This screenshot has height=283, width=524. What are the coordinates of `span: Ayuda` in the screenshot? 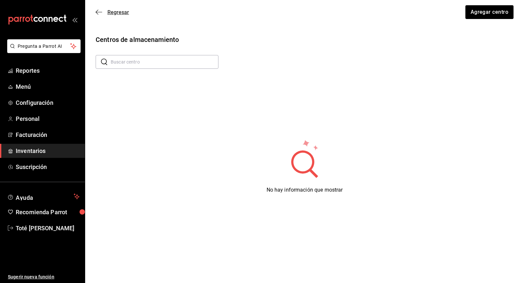 It's located at (43, 197).